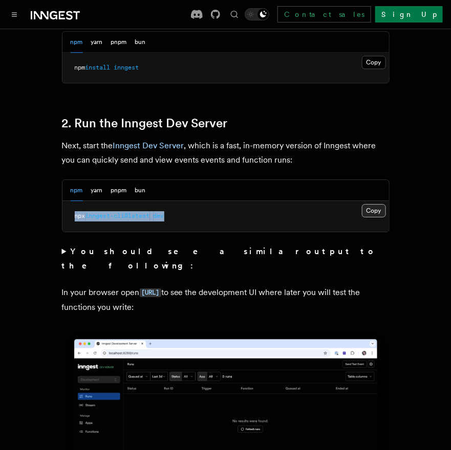 This screenshot has height=450, width=451. Describe the element at coordinates (118, 216) in the screenshot. I see `span: inngest-cli@latest` at that location.